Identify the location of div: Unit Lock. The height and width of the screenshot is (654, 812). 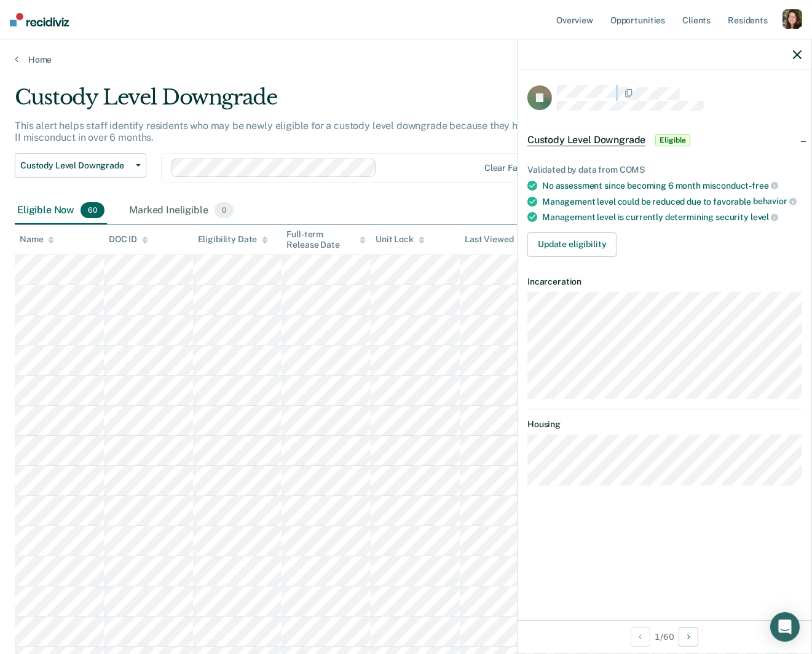
(401, 239).